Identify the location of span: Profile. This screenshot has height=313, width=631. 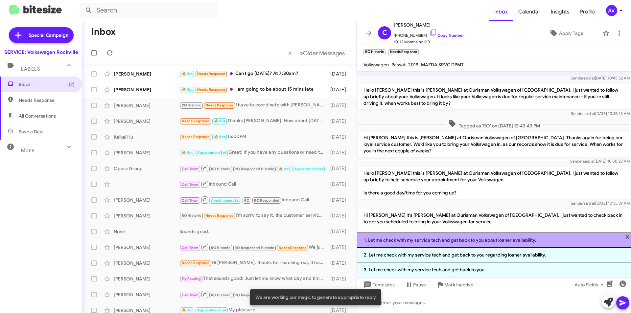
(588, 12).